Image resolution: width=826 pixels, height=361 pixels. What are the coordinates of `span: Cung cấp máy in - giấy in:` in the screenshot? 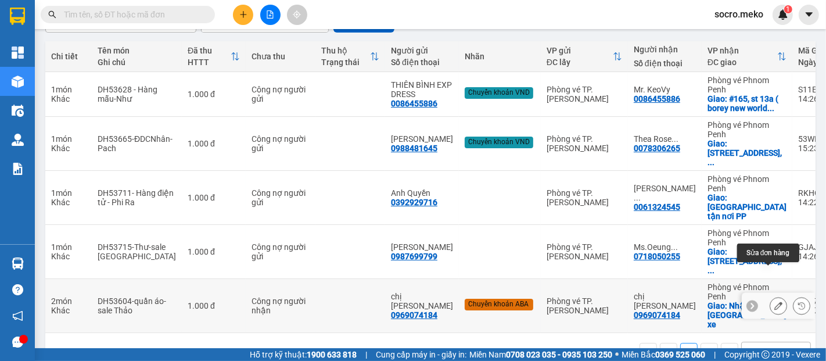 It's located at (421, 354).